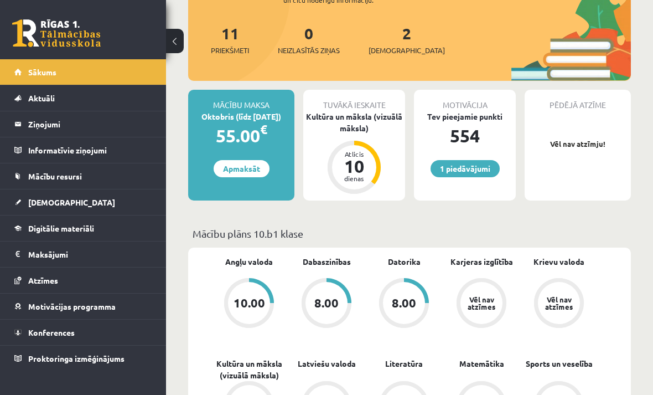  I want to click on span: Sākums, so click(42, 72).